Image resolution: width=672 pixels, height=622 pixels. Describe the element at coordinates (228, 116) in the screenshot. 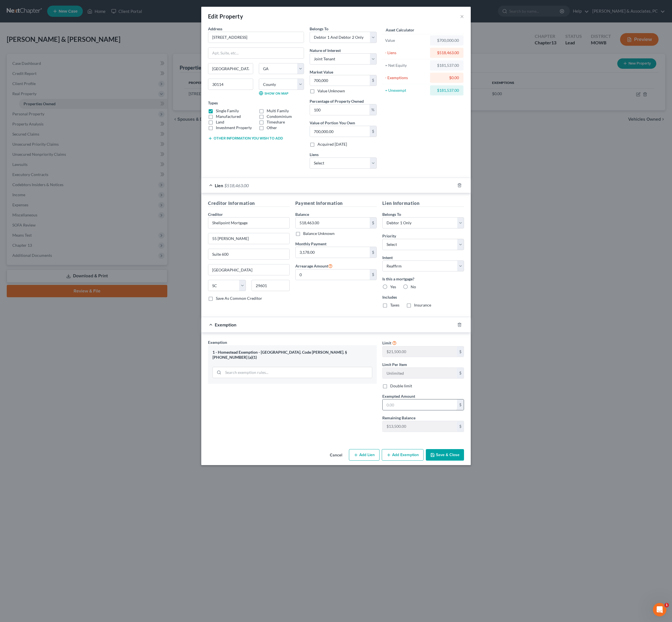

I see `label: Manufactured` at that location.